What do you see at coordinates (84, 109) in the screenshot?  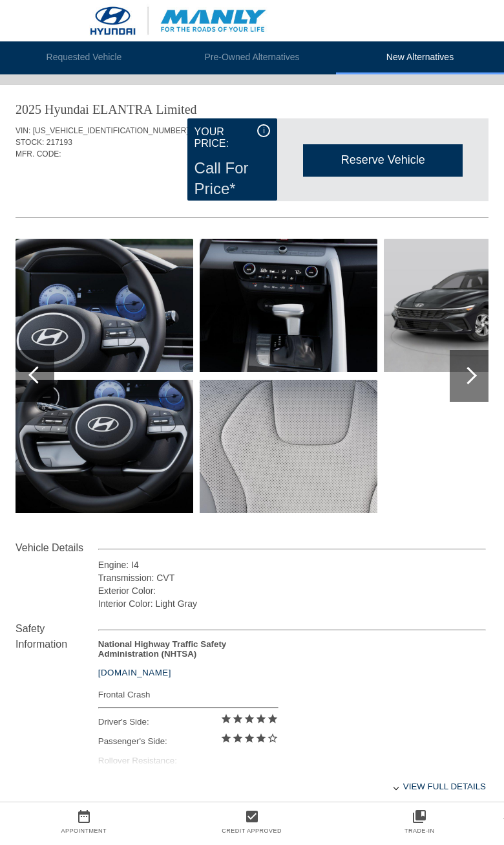 I see `div: 2025 Hyundai ELANTRA` at bounding box center [84, 109].